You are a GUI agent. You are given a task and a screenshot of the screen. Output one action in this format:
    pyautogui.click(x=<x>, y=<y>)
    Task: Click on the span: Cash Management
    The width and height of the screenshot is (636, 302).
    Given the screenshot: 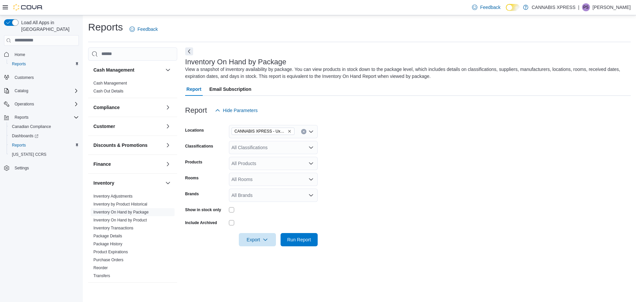 What is the action you would take?
    pyautogui.click(x=110, y=83)
    